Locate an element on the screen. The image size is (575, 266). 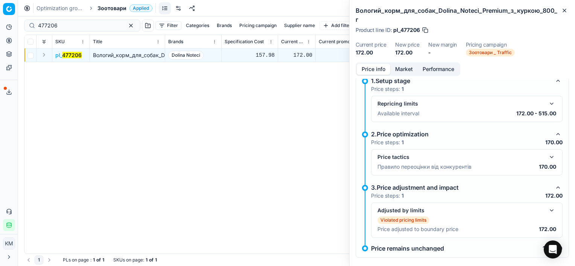
button: Expand is located at coordinates (44, 55).